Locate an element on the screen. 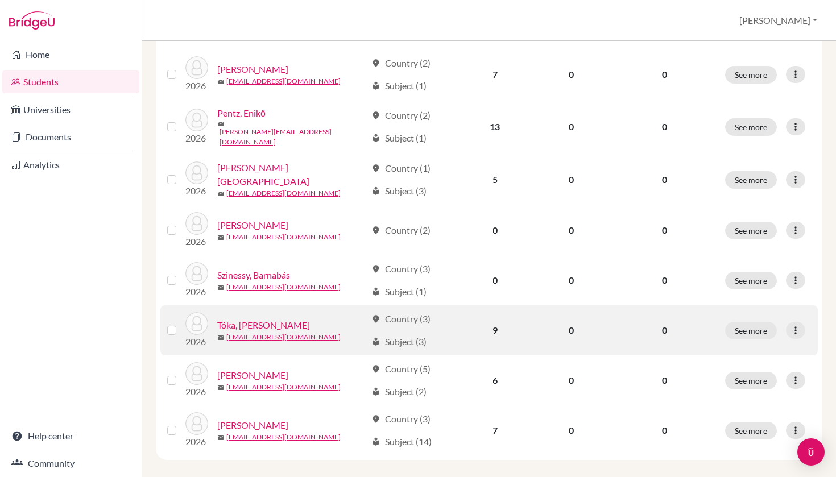 The width and height of the screenshot is (836, 477). a: Szinessy, Barnabás is located at coordinates (254, 275).